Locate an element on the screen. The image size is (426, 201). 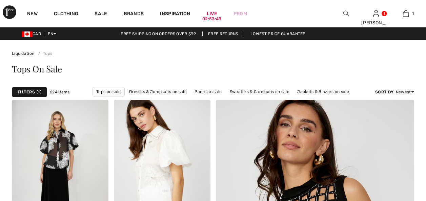
strong: Sort By is located at coordinates (384, 92).